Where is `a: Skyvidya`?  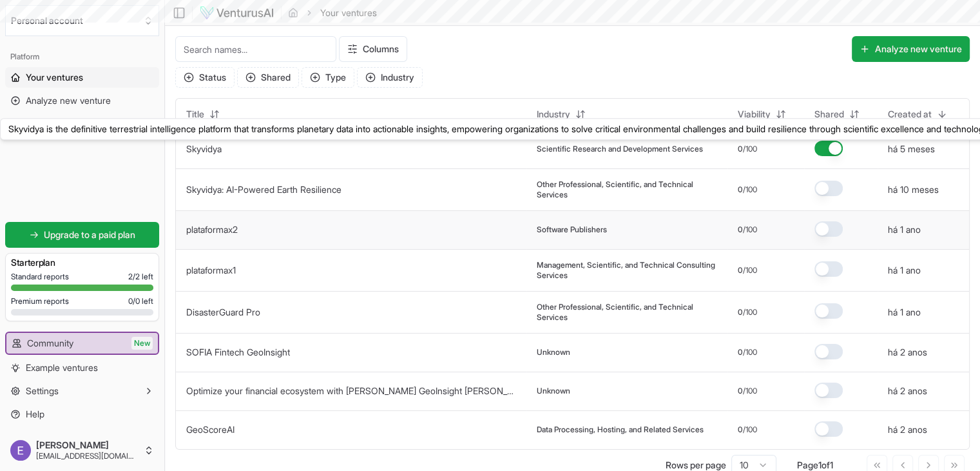 a: Skyvidya is located at coordinates (204, 148).